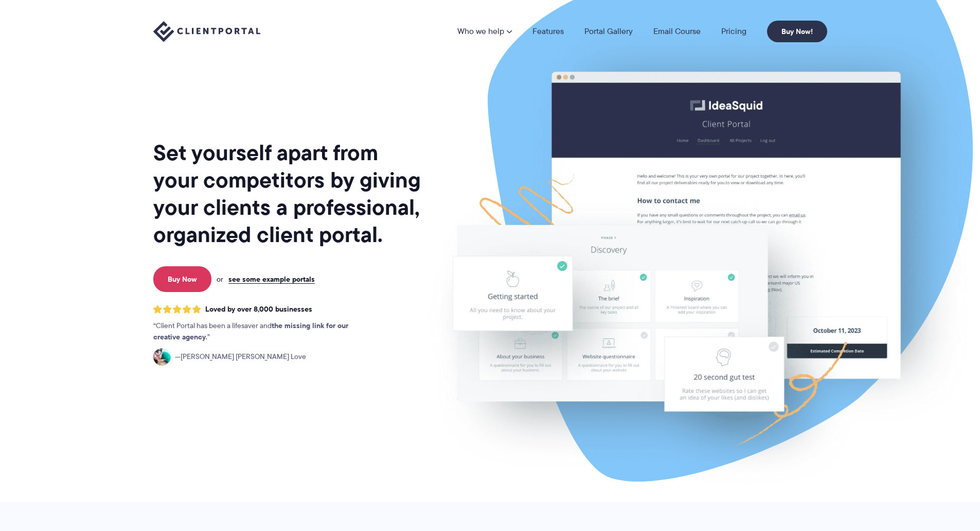 The width and height of the screenshot is (980, 531). What do you see at coordinates (220, 279) in the screenshot?
I see `span: or` at bounding box center [220, 279].